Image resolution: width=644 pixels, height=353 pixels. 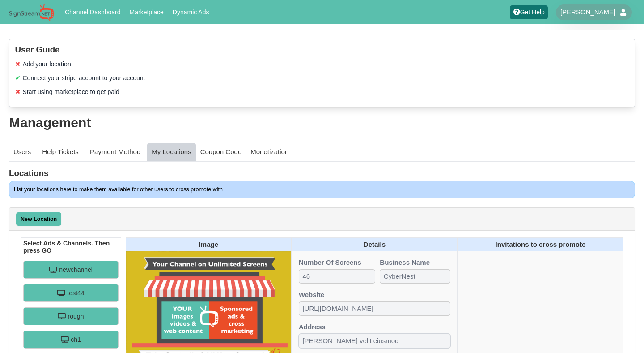 I want to click on a: Add your location, so click(x=47, y=64).